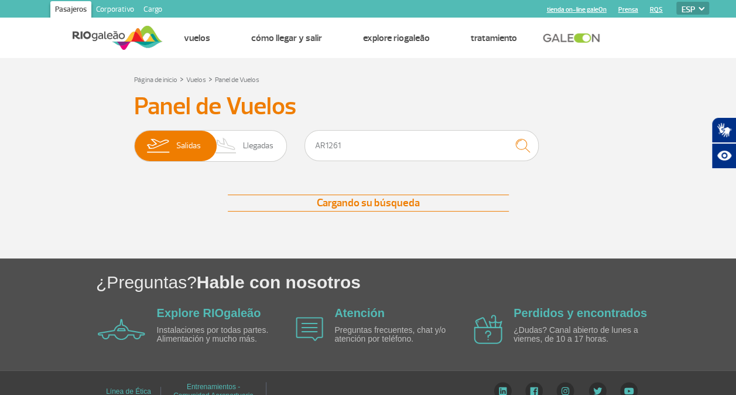  What do you see at coordinates (115, 11) in the screenshot?
I see `a: Corporativo` at bounding box center [115, 11].